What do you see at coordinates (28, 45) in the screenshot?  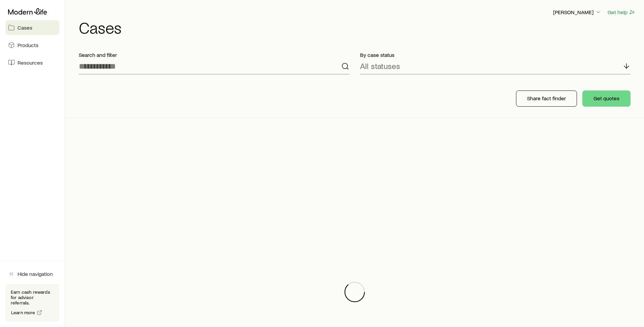 I see `span: Products` at bounding box center [28, 45].